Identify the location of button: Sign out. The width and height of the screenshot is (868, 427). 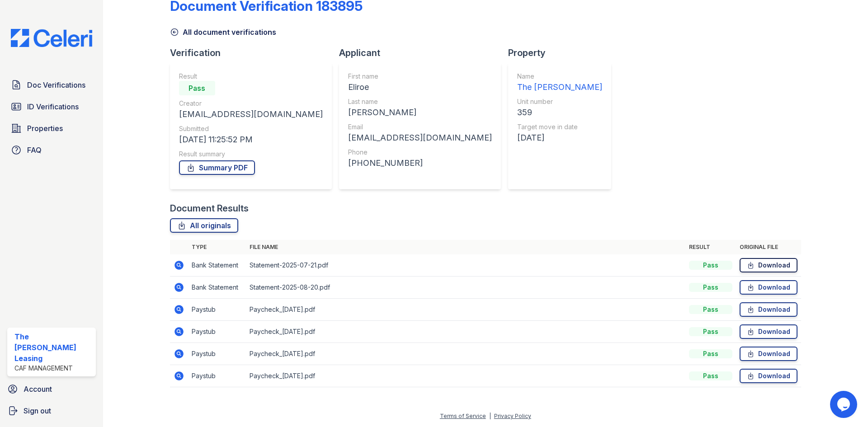
(51, 410).